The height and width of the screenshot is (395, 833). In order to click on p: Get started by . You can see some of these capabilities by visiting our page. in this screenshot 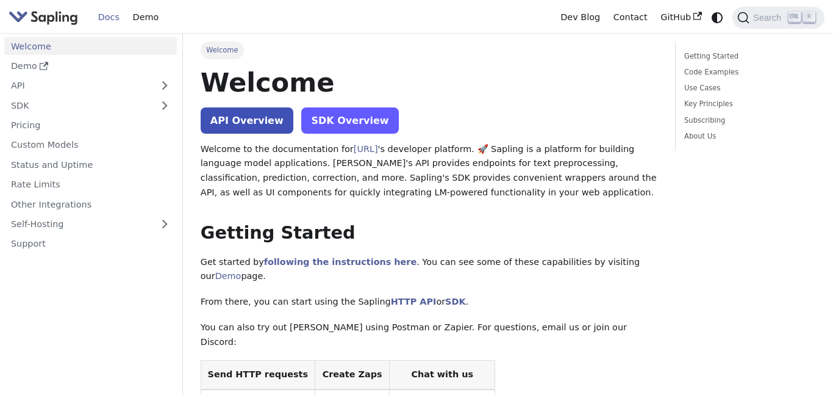, I will do `click(429, 270)`.